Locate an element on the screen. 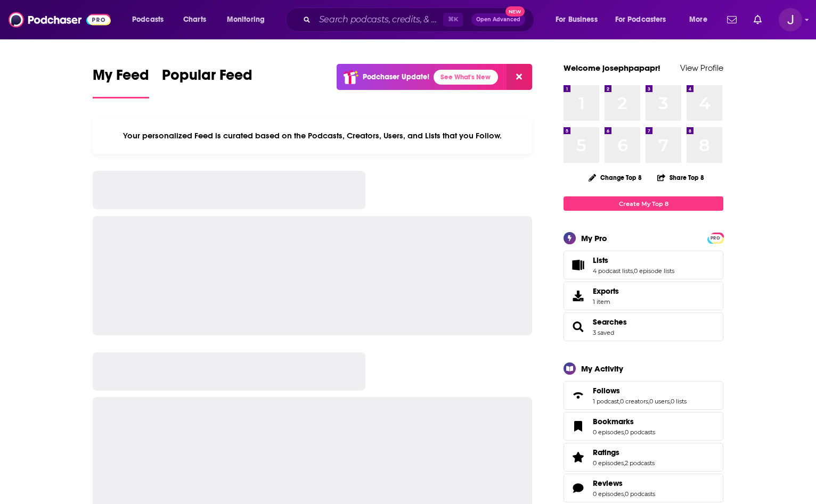  a: Exports is located at coordinates (643, 296).